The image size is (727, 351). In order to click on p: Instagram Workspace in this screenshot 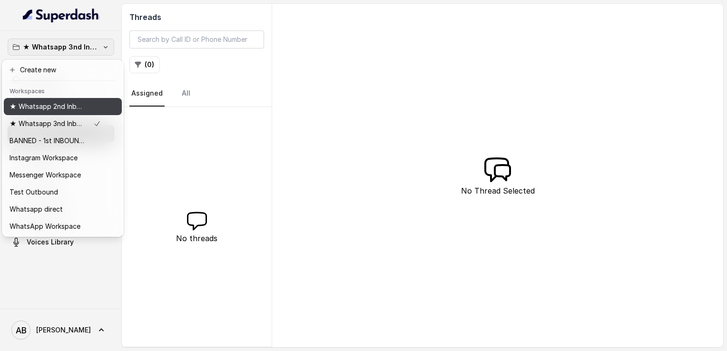, I will do `click(43, 158)`.